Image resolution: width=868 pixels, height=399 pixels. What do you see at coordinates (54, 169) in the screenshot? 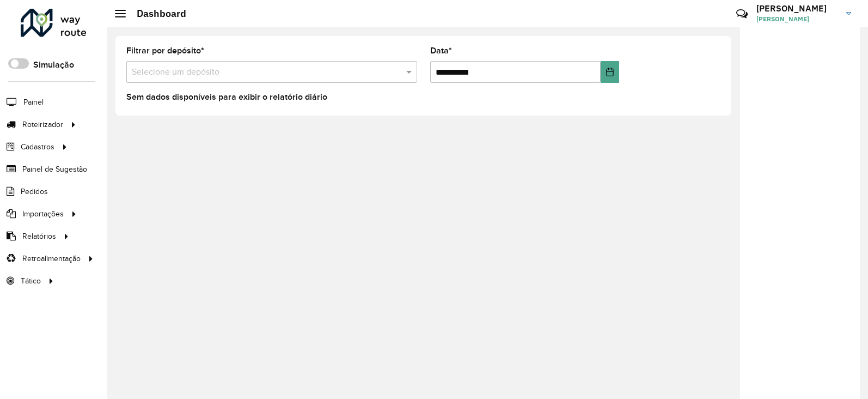
I see `span: Painel de Sugestão` at bounding box center [54, 169].